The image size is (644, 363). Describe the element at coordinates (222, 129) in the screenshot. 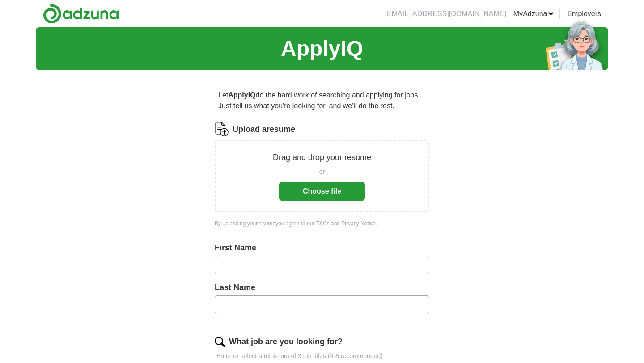

I see `img: CV Icon` at that location.